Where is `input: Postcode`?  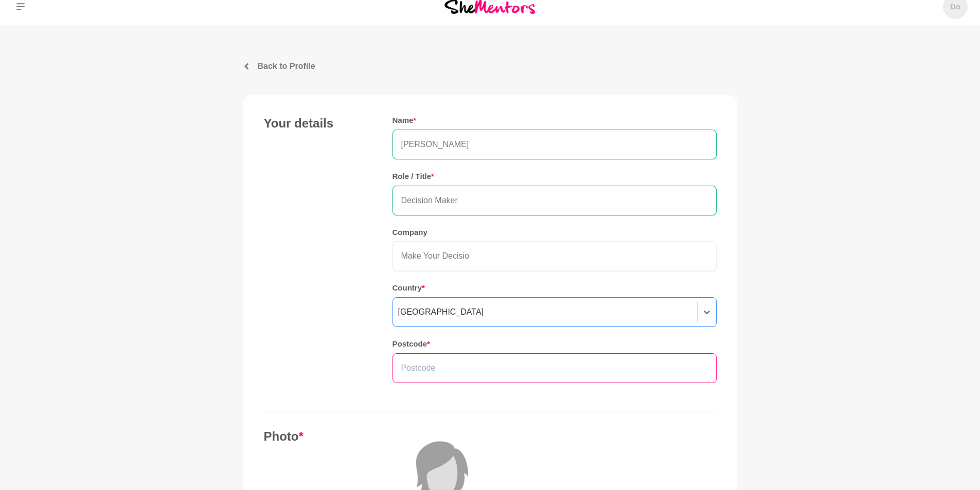 input: Postcode is located at coordinates (554, 368).